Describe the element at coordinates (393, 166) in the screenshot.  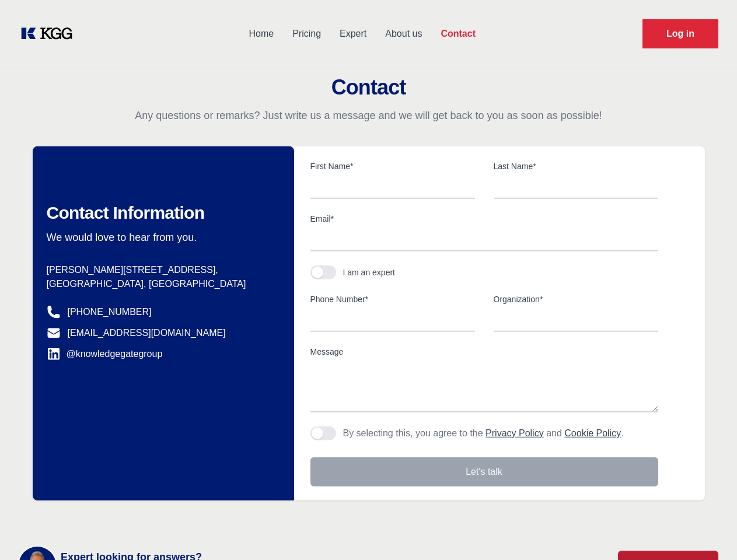
I see `label: First Name*` at that location.